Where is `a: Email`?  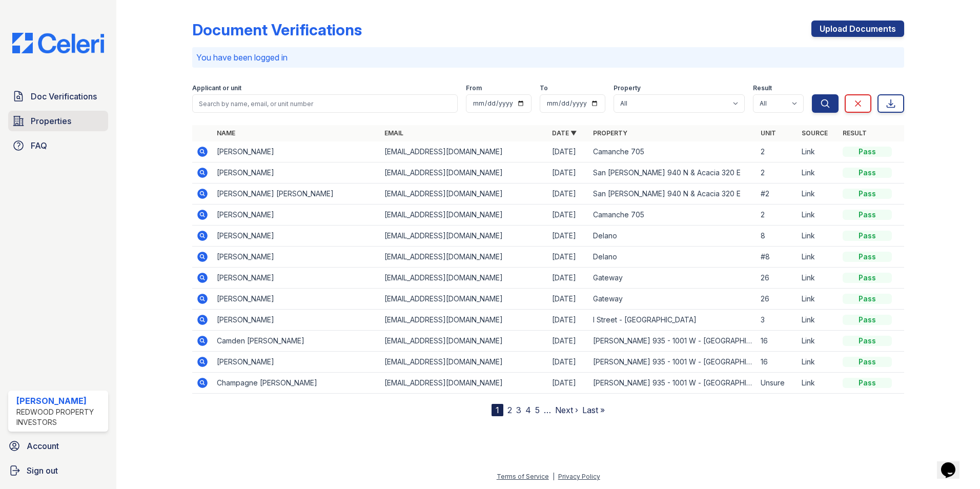
a: Email is located at coordinates (393, 133).